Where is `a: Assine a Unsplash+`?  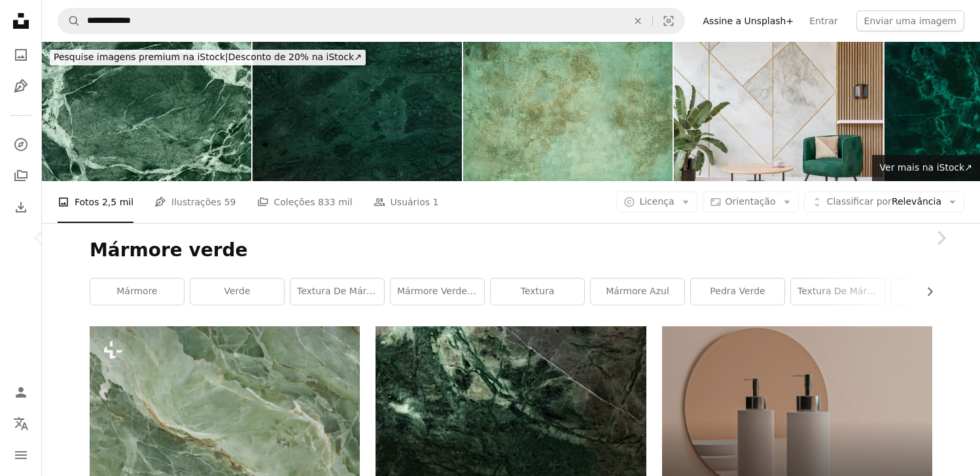
a: Assine a Unsplash+ is located at coordinates (748, 21).